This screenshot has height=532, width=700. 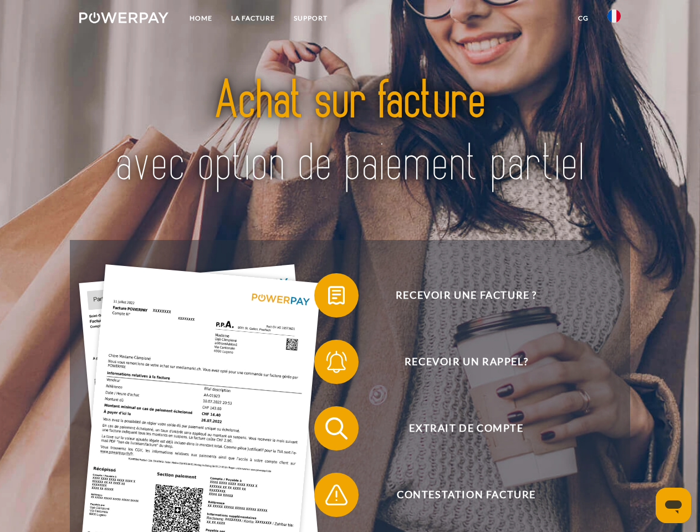 What do you see at coordinates (466, 495) in the screenshot?
I see `span: Contestation Facture` at bounding box center [466, 495].